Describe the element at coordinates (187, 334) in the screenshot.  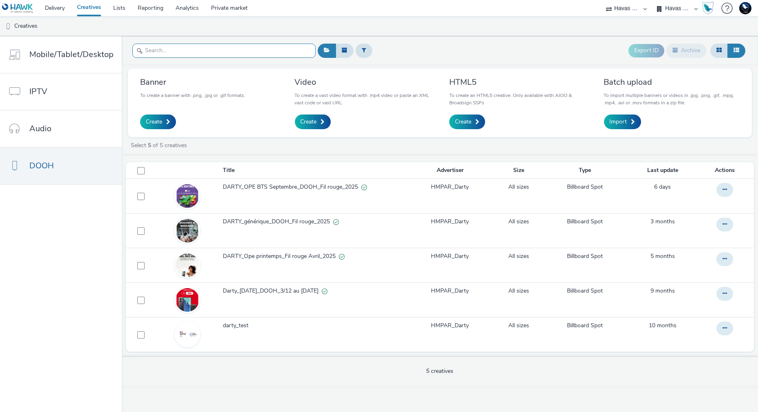
I see `img: 84cb9ffc-e846-49ab-86f2-a1c28eaf57dd.jpg` at that location.